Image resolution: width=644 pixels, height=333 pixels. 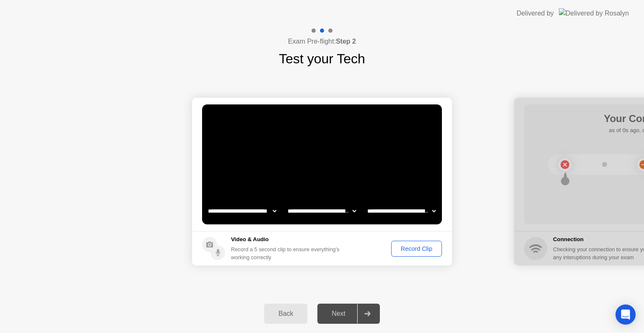 I want to click on div: Delivered by, so click(x=535, y=14).